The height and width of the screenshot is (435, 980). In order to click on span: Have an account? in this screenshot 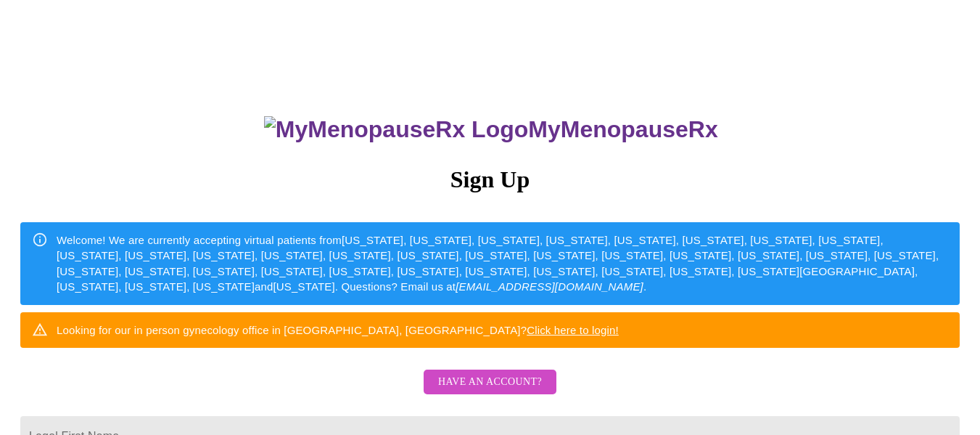, I will do `click(489, 382)`.